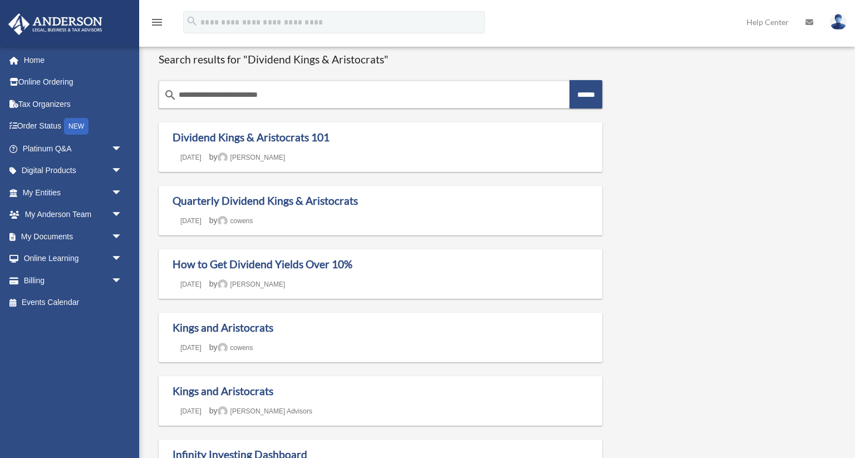 This screenshot has height=458, width=855. Describe the element at coordinates (265, 200) in the screenshot. I see `a: Quarterly Dividend Kings & Aristocrats` at that location.